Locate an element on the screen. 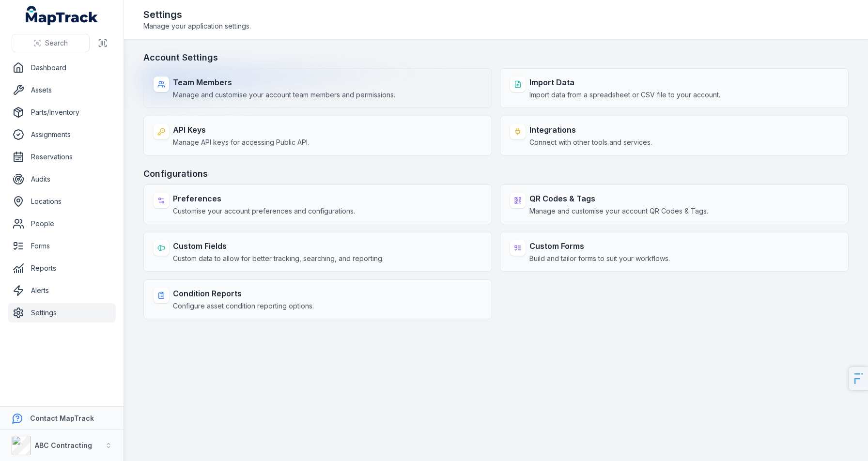 This screenshot has width=868, height=461. strong: Preferences is located at coordinates (264, 199).